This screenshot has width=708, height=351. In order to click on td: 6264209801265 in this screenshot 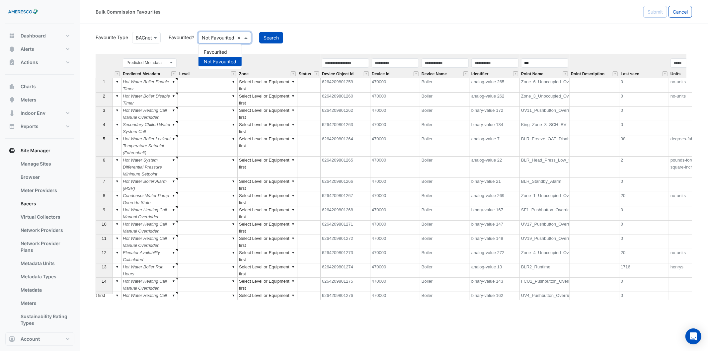, I will do `click(346, 167)`.